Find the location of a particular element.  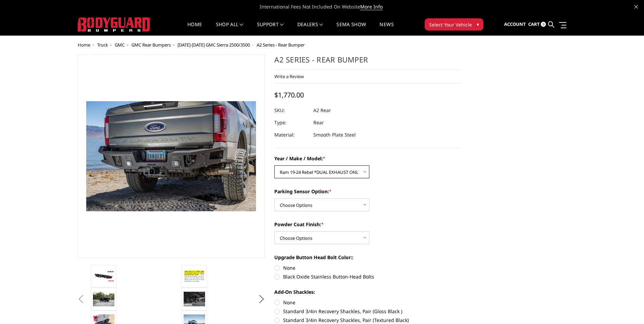

span: Home is located at coordinates (84, 45).